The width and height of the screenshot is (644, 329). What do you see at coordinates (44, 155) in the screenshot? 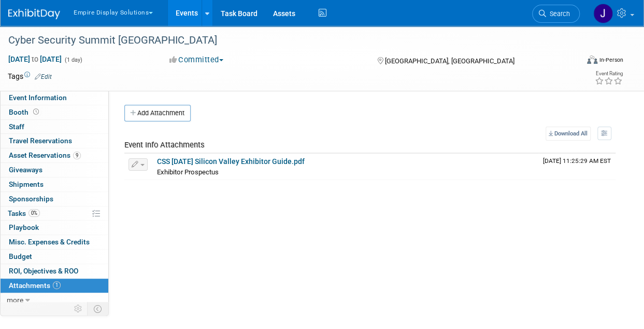
I see `span: Asset Reservations` at bounding box center [44, 155].